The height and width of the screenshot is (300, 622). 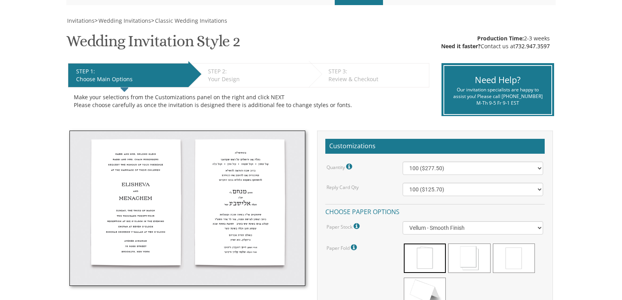 I want to click on img: style2_thumb.jpg, so click(x=187, y=208).